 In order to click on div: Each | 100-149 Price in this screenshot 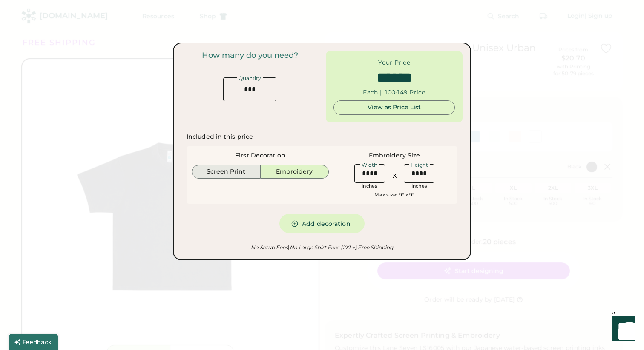, I will do `click(394, 92)`.